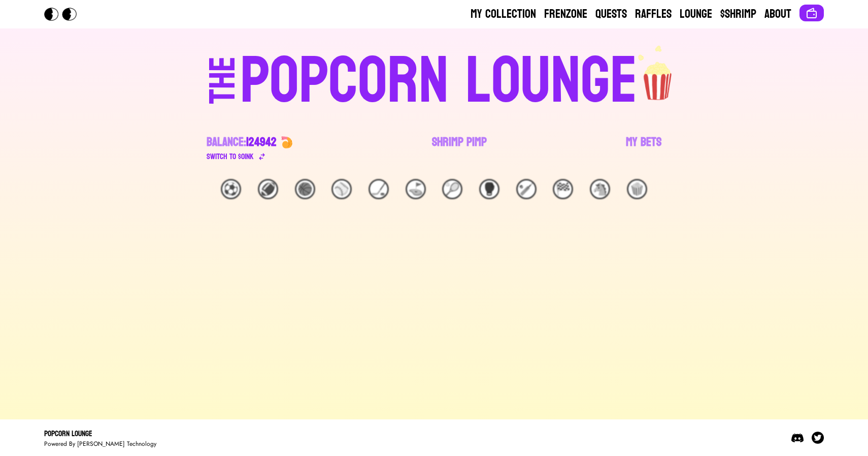  I want to click on a: Shrimp Pimp, so click(459, 148).